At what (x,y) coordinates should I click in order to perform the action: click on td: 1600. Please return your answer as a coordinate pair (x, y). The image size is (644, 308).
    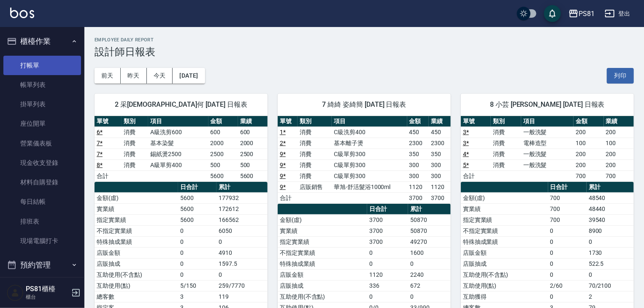
    Looking at the image, I should click on (429, 253).